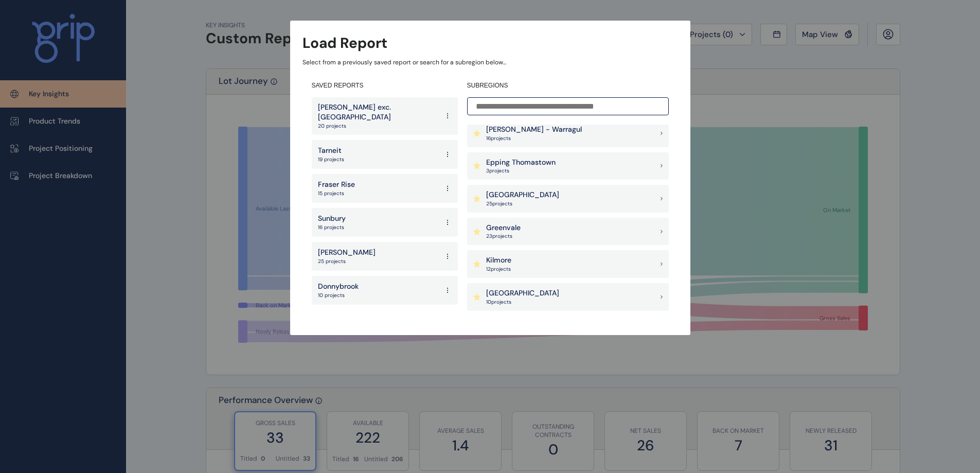 Image resolution: width=980 pixels, height=473 pixels. What do you see at coordinates (338, 287) in the screenshot?
I see `p: Donnybrook` at bounding box center [338, 287].